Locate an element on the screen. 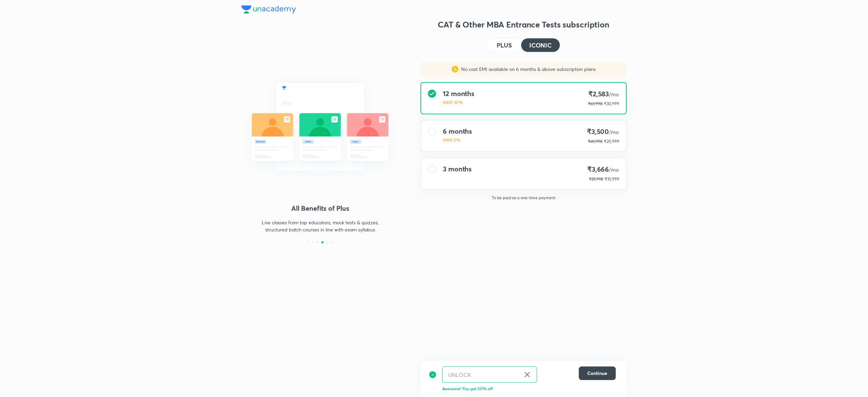 The image size is (868, 397). h4: PLUS is located at coordinates (504, 45).